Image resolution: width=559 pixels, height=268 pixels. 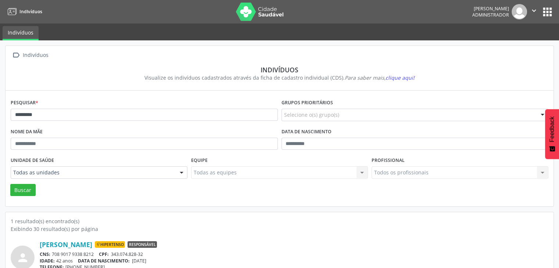 I want to click on span: Responsável, so click(x=142, y=245).